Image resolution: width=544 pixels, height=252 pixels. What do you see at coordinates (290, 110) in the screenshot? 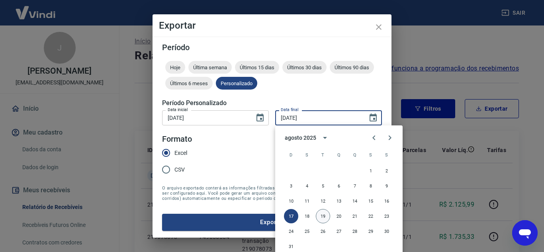
I see `label: Data final` at bounding box center [290, 110].